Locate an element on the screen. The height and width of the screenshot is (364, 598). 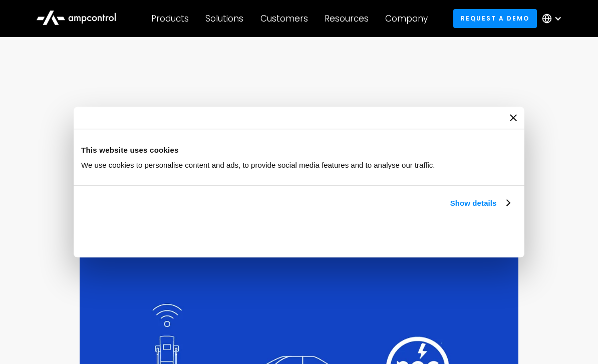
div: Products is located at coordinates (170, 18).